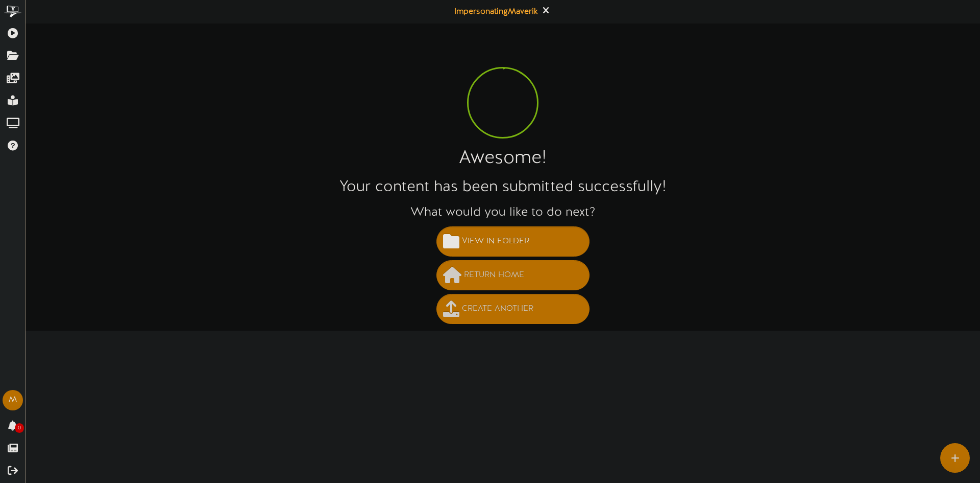  I want to click on button: View in Folder, so click(513, 241).